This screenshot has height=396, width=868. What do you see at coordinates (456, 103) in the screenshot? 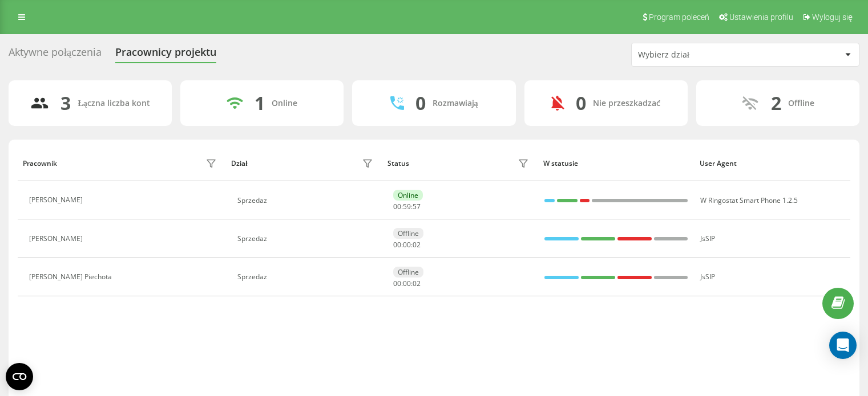
I see `div: Rozmawiają` at bounding box center [456, 103].